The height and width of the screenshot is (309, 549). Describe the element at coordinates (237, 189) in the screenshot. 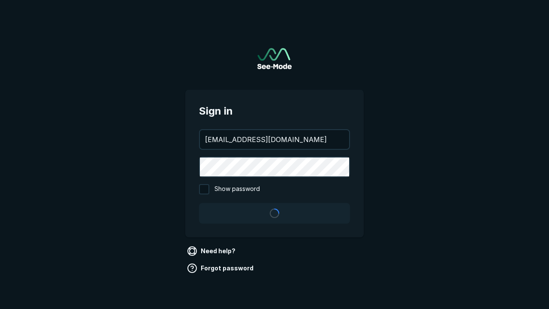

I see `span: Show password` at that location.